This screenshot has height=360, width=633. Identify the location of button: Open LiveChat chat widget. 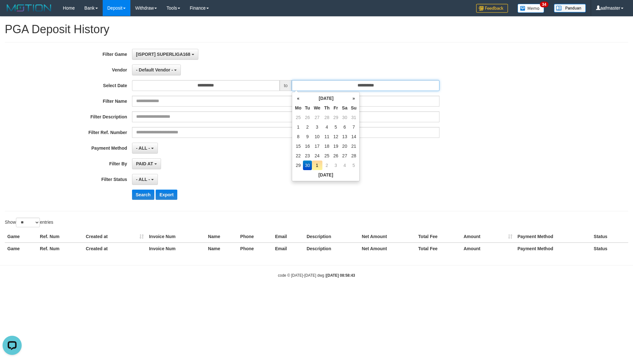
(12, 12).